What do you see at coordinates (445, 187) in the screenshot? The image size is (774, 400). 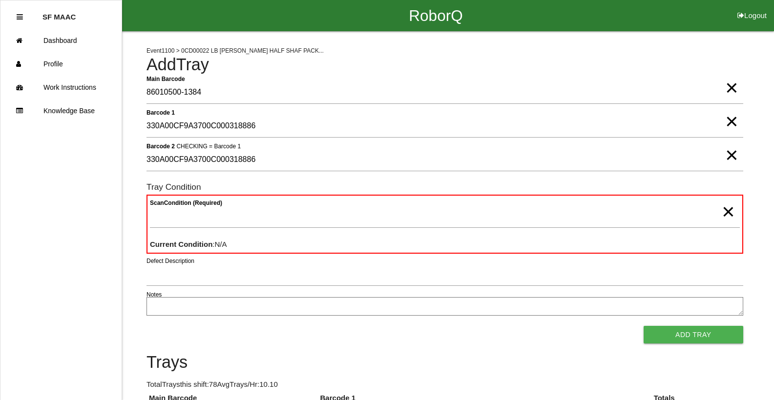 I see `h6: Tray Condition` at bounding box center [445, 187].